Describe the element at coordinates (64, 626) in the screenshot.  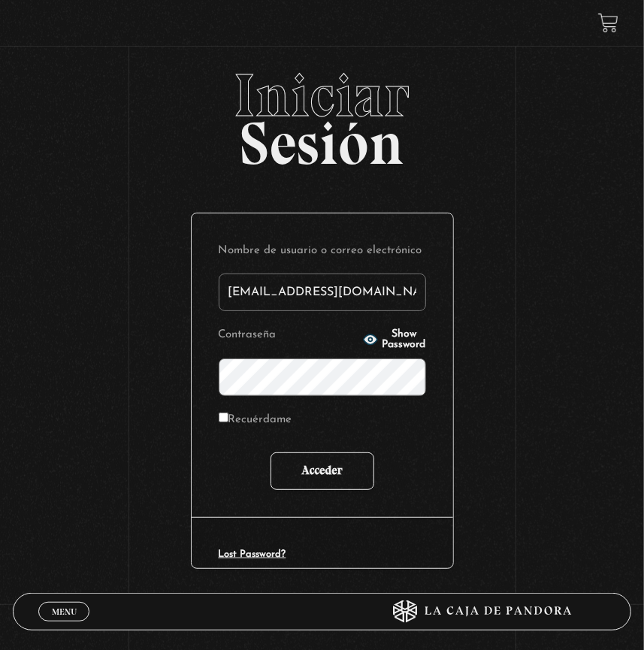
I see `span: Cerrar` at that location.